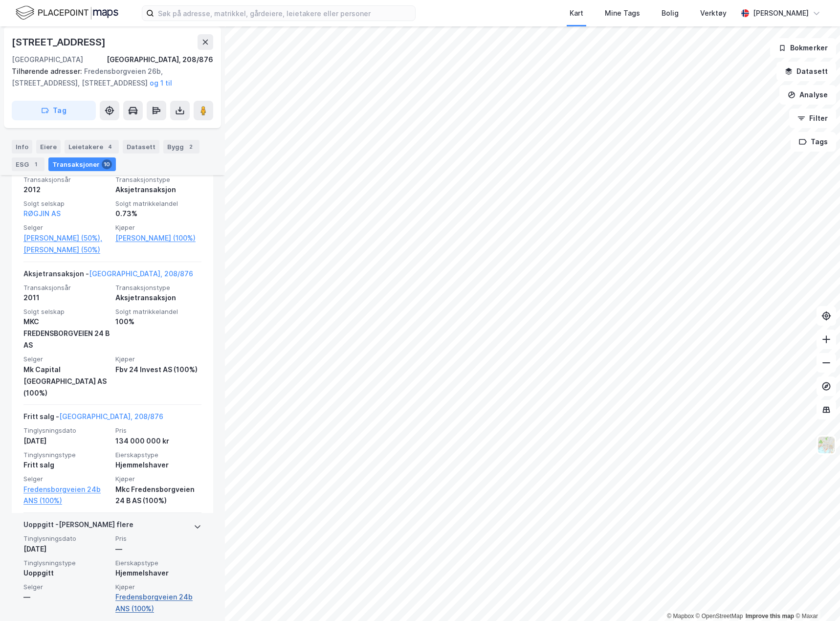 This screenshot has width=840, height=621. What do you see at coordinates (66, 465) in the screenshot?
I see `div: Fritt salg` at bounding box center [66, 465].